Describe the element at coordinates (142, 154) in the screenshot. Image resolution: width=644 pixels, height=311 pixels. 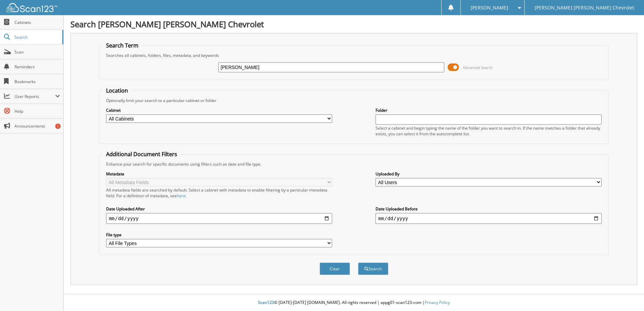
I see `legend: Additional Document Filters` at that location.